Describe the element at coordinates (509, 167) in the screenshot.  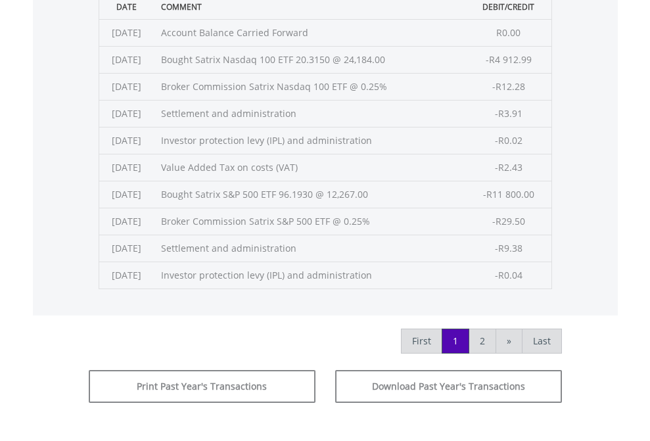
I see `span: -R2.43` at that location.